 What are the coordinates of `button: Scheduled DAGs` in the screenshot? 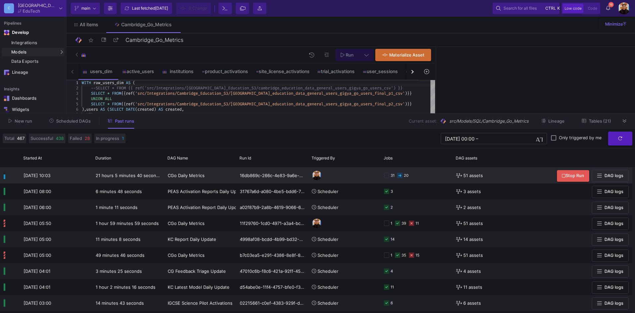 It's located at (70, 121).